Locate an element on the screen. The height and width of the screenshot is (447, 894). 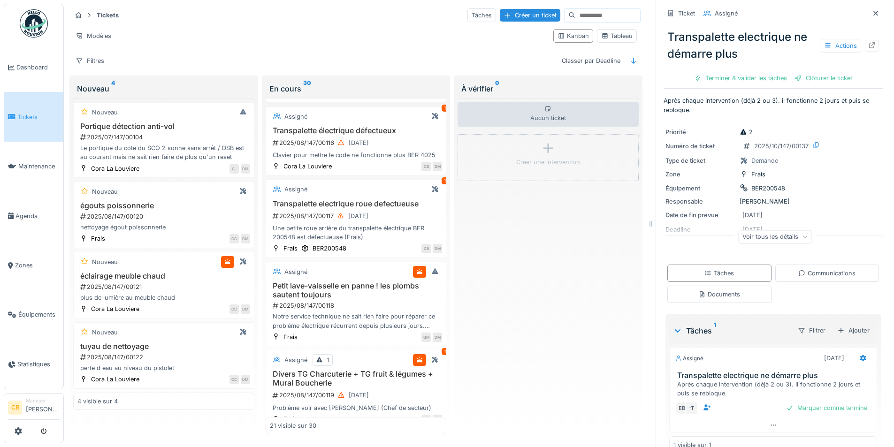
h3: Portique détection anti-vol is located at coordinates (164, 126).